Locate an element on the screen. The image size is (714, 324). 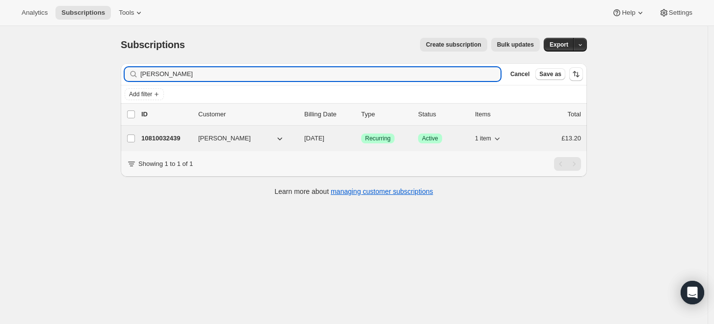
button: Export is located at coordinates (559, 45).